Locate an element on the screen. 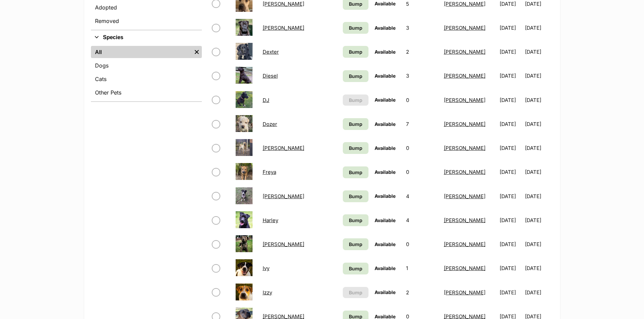 This screenshot has width=644, height=319. td: 7 is located at coordinates (422, 124).